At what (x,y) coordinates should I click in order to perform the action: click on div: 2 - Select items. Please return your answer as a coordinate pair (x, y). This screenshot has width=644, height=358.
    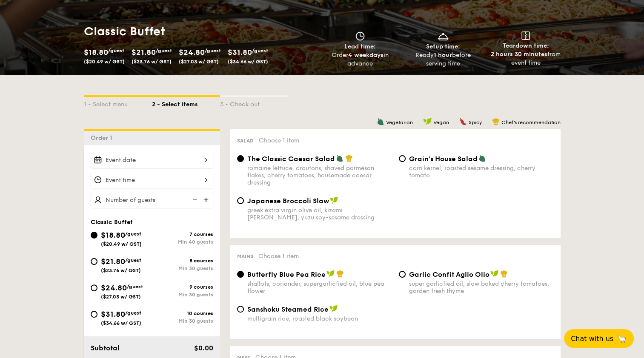
    Looking at the image, I should click on (186, 103).